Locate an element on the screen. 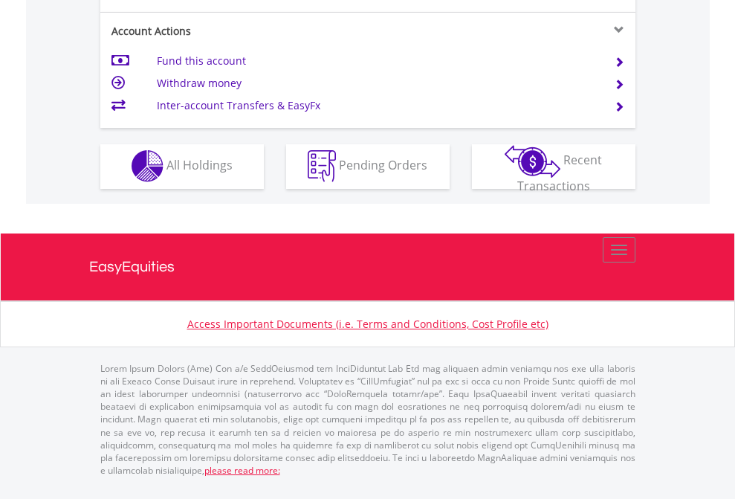  span: All Holdings is located at coordinates (199, 165).